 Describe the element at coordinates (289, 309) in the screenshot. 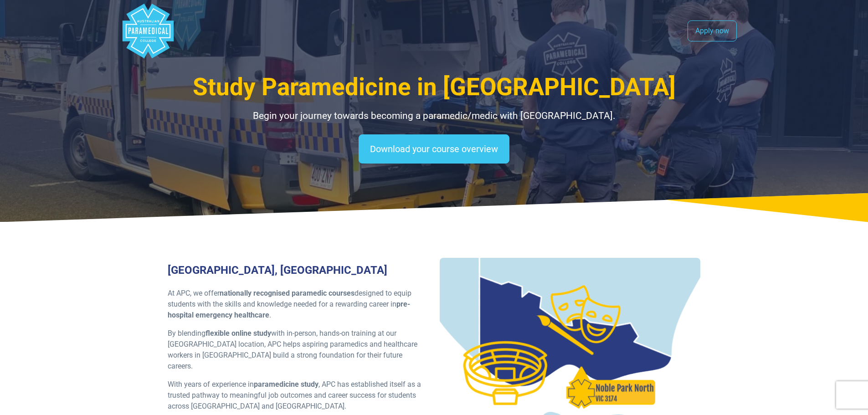

I see `strong: pre-hospital emergency healthcare` at that location.